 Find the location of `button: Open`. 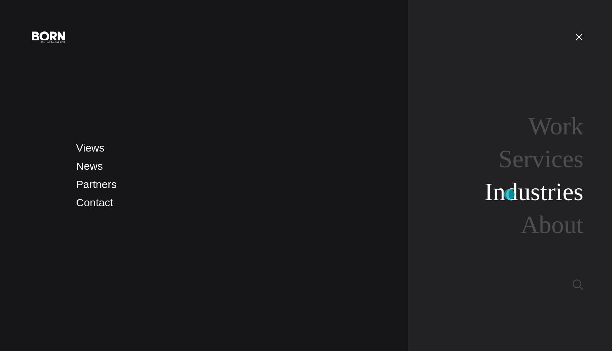

button: Open is located at coordinates (579, 37).